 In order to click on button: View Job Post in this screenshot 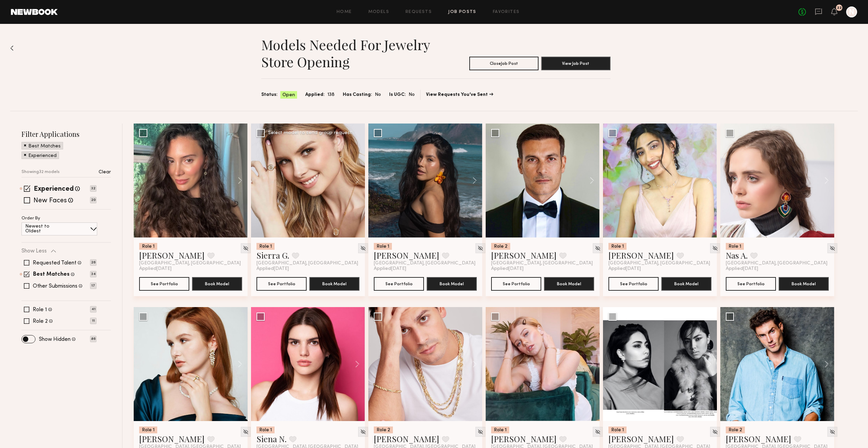, I will do `click(575, 64)`.